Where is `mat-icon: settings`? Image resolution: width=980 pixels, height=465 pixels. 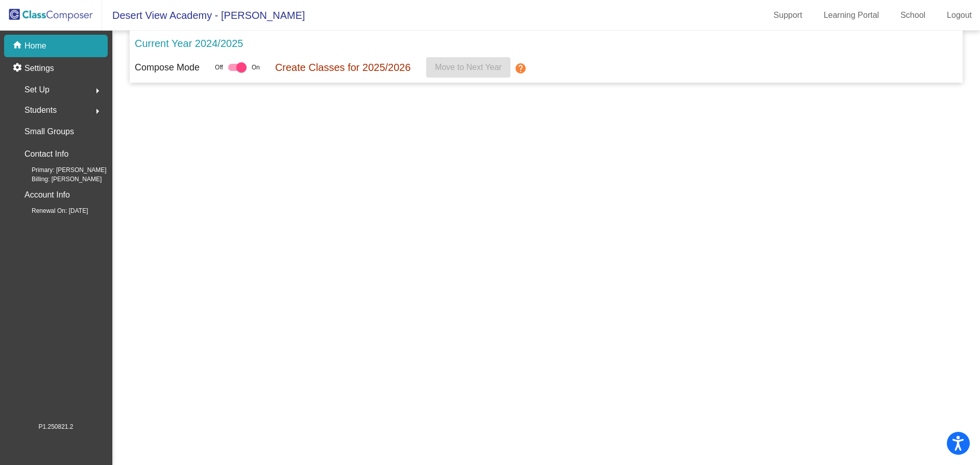
mat-icon: settings is located at coordinates (18, 68).